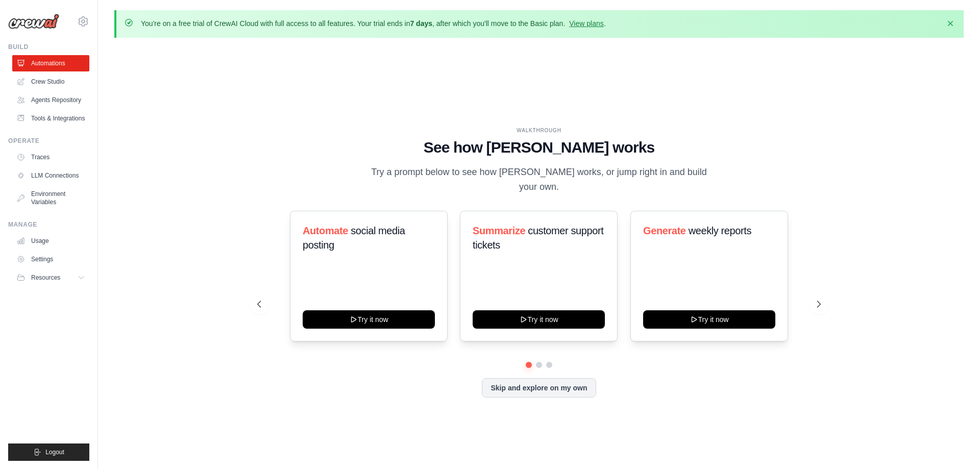  What do you see at coordinates (50, 278) in the screenshot?
I see `button: Resources` at bounding box center [50, 278].